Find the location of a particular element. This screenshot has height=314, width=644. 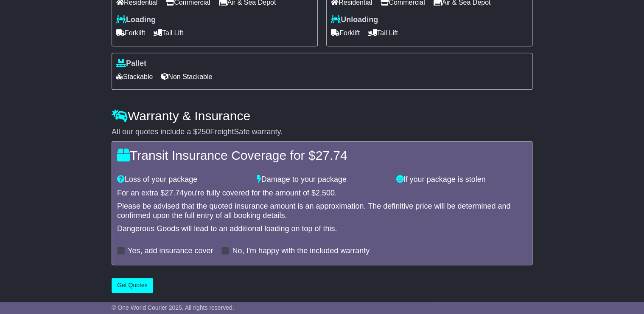

div: For an extra $ you're fully covered for the amount of $ . is located at coordinates (322, 193).